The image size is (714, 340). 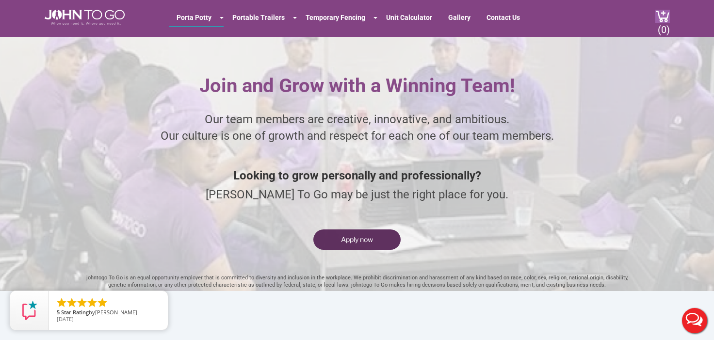 I want to click on span: Star Rating, so click(x=75, y=312).